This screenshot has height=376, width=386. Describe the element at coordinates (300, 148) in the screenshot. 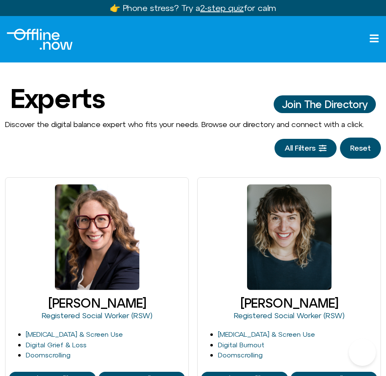

I see `span: All Filters` at that location.